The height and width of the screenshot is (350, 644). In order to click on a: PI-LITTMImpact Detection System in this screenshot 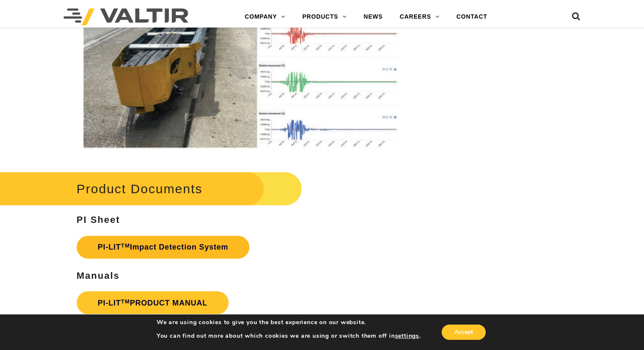, I will do `click(163, 247)`.